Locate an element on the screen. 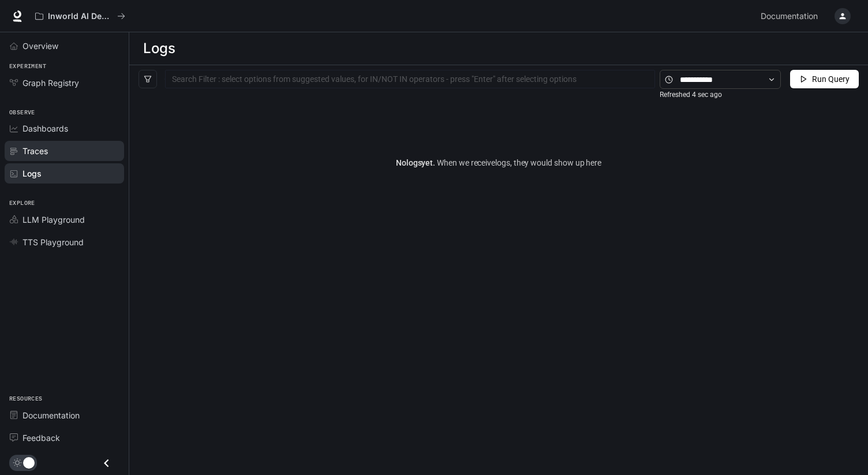 The image size is (868, 475). span: Run Query is located at coordinates (830, 79).